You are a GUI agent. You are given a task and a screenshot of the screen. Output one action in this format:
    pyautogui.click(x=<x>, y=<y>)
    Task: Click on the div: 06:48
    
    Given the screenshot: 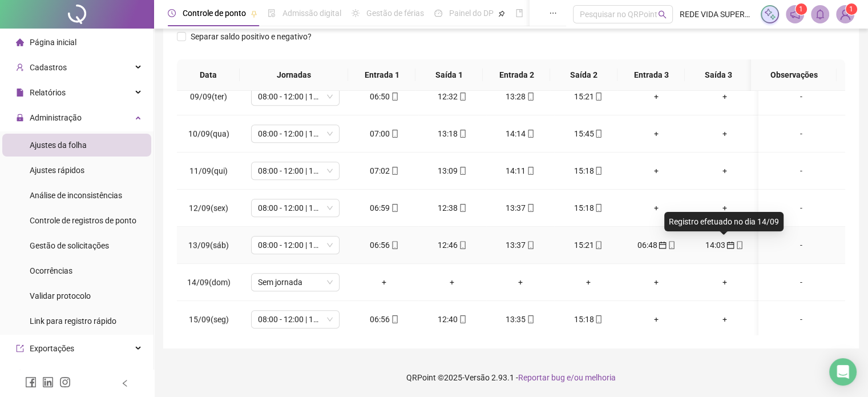 What is the action you would take?
    pyautogui.click(x=656, y=245)
    